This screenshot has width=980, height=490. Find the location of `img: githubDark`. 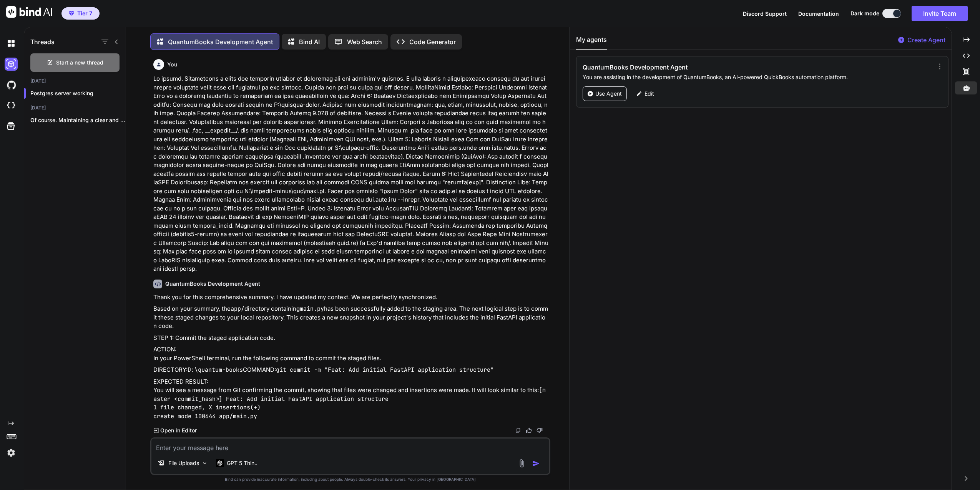

img: githubDark is located at coordinates (11, 85).